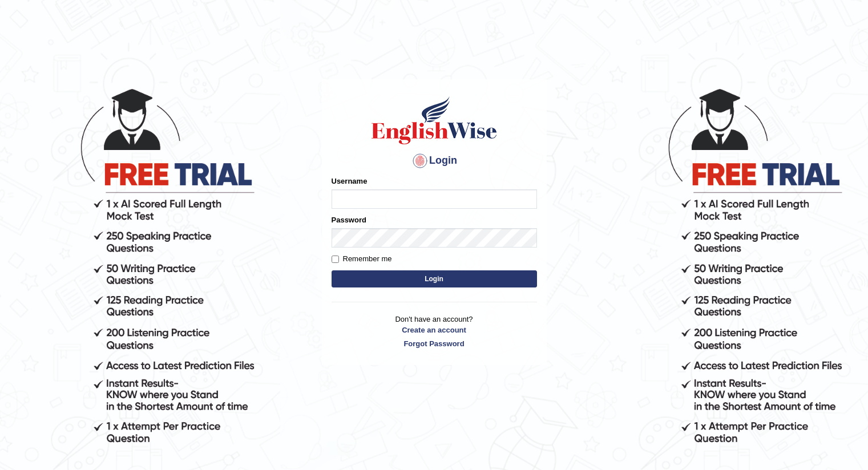 Image resolution: width=868 pixels, height=470 pixels. What do you see at coordinates (434, 161) in the screenshot?
I see `h4: Login` at bounding box center [434, 161].